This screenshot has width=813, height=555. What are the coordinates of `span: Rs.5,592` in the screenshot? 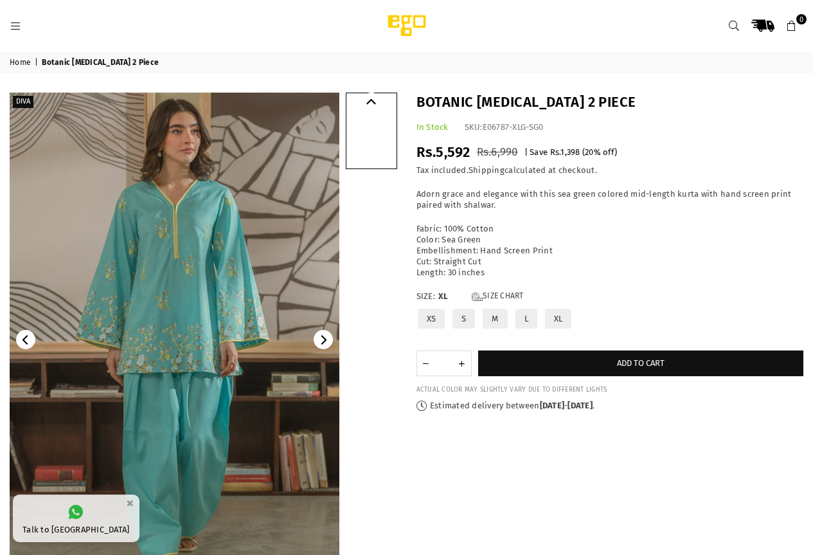 It's located at (443, 152).